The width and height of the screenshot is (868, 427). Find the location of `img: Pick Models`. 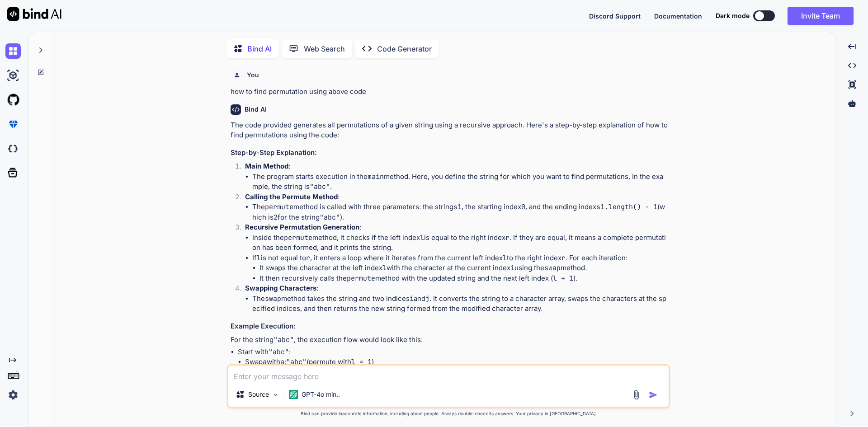

img: Pick Models is located at coordinates (275, 394).